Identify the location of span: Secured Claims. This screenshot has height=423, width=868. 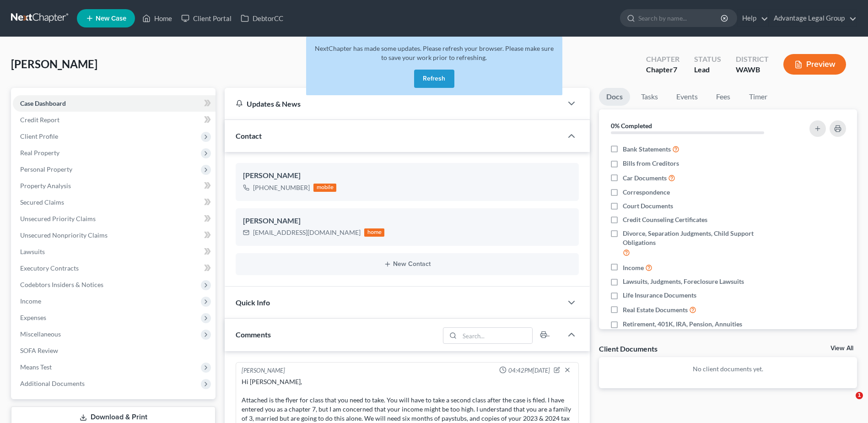
(42, 202).